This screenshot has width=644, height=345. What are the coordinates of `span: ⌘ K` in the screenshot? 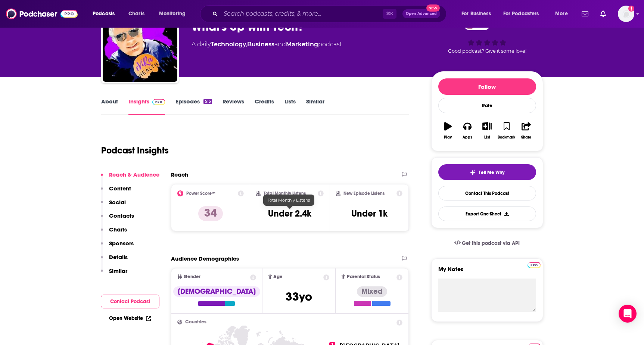 It's located at (389, 14).